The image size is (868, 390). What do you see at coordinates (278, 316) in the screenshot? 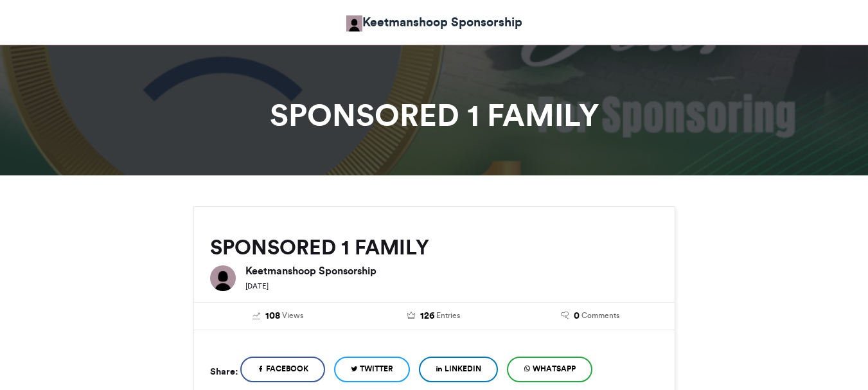
I see `a: 108 Views` at bounding box center [278, 316].